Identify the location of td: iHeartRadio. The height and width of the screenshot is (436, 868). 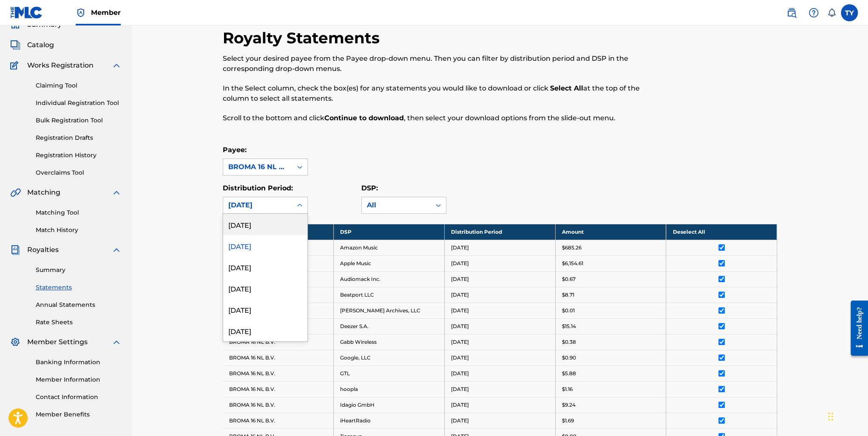
(389, 420).